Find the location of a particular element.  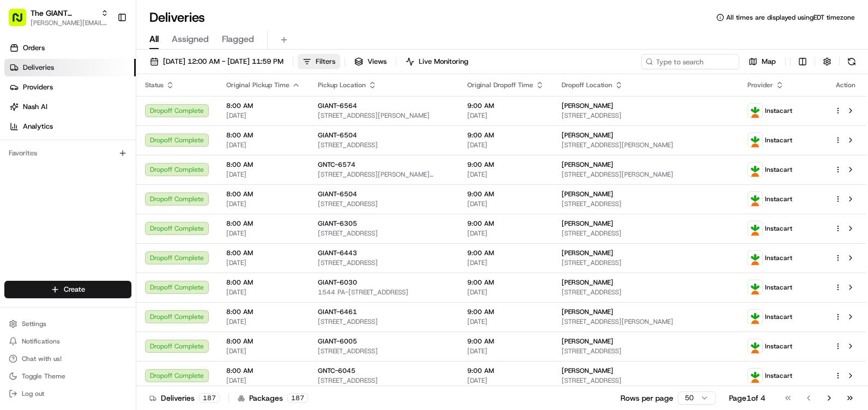

p: Welcome 👋 is located at coordinates (105, 52).